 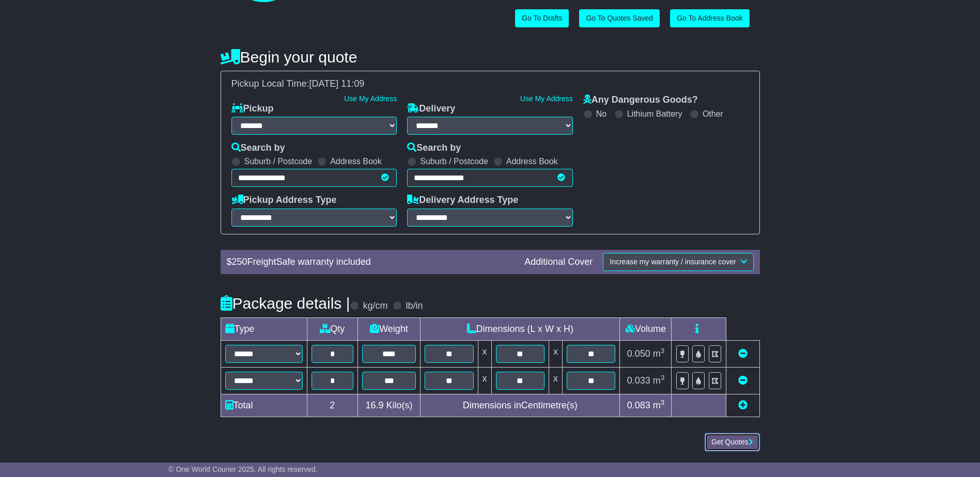 What do you see at coordinates (743, 405) in the screenshot?
I see `a: Add new item` at bounding box center [743, 405].